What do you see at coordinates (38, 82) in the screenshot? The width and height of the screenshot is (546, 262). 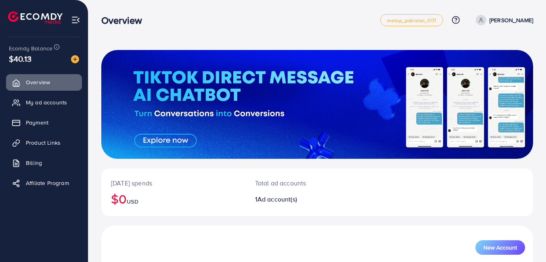 I see `span: Overview` at bounding box center [38, 82].